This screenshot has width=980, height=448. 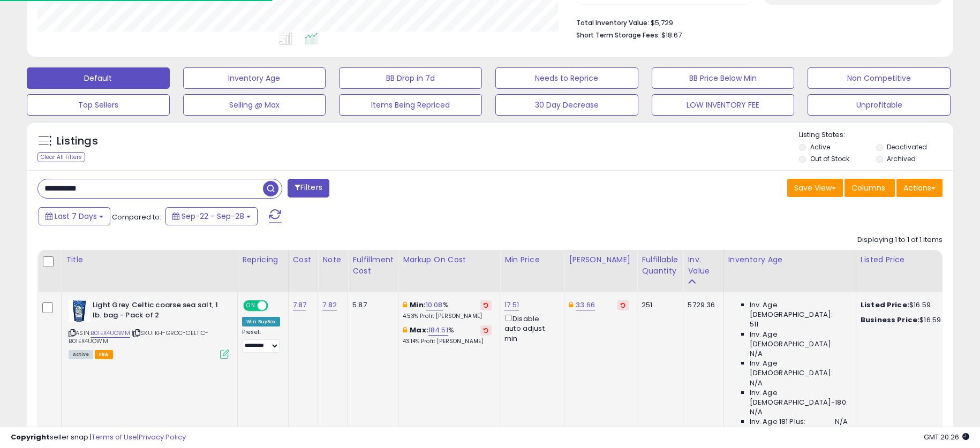 What do you see at coordinates (149, 260) in the screenshot?
I see `div: Title` at bounding box center [149, 260].